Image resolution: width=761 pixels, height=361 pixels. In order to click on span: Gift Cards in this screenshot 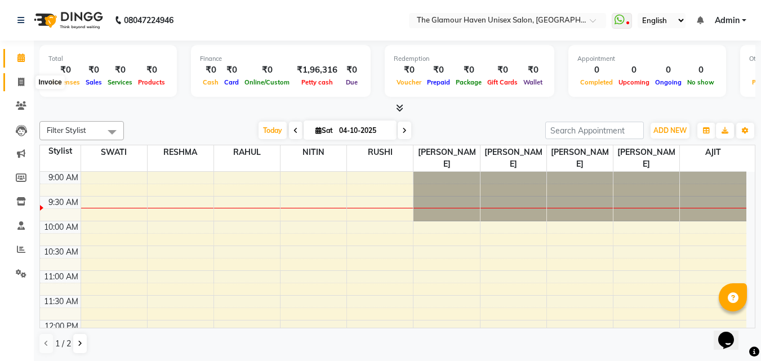, I will do `click(502, 82)`.